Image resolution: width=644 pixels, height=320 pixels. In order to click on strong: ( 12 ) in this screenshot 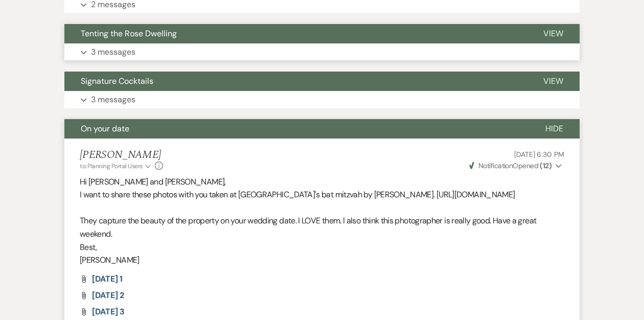, I will do `click(545, 165)`.